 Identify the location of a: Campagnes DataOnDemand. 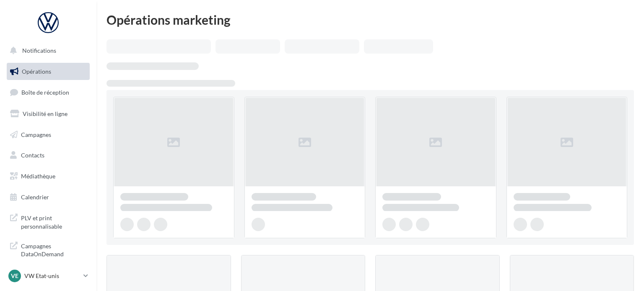
(48, 249).